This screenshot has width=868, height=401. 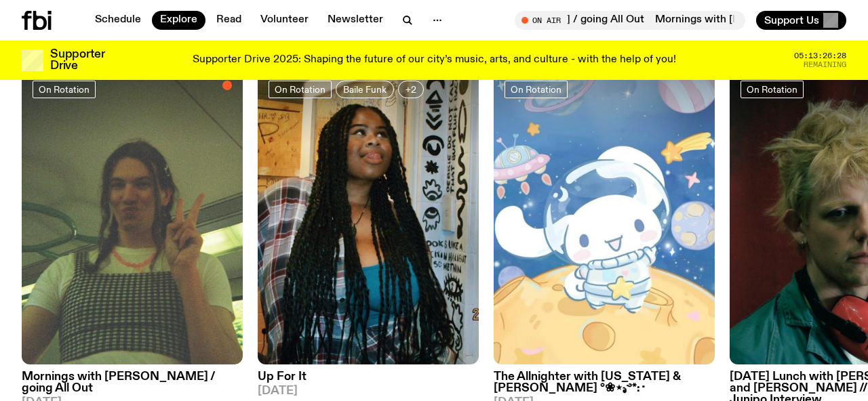 I want to click on a: Baile Funk, so click(x=365, y=90).